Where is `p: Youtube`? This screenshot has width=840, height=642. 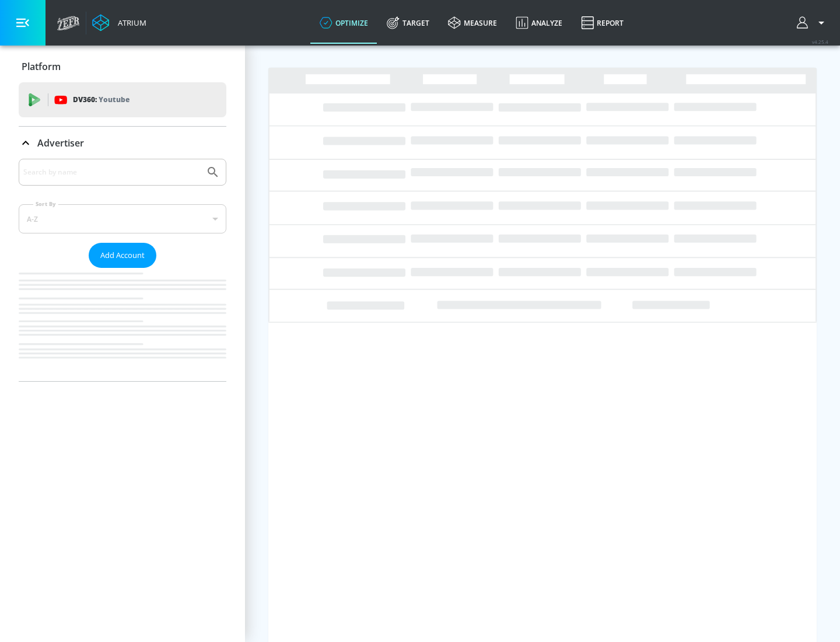 p: Youtube is located at coordinates (114, 99).